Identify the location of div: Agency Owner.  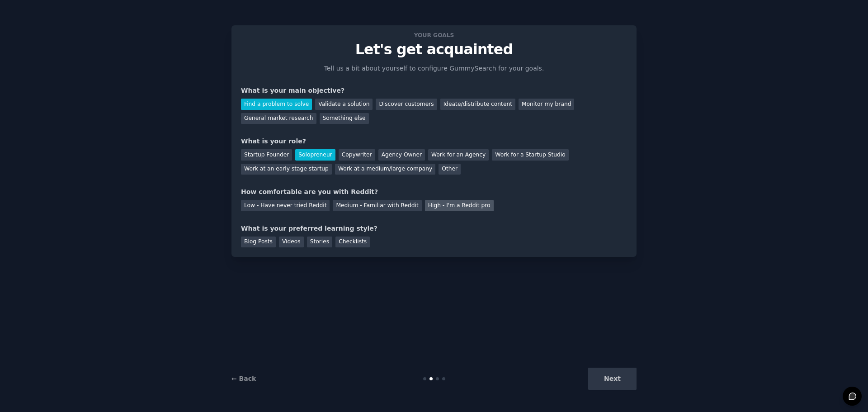
(401, 154).